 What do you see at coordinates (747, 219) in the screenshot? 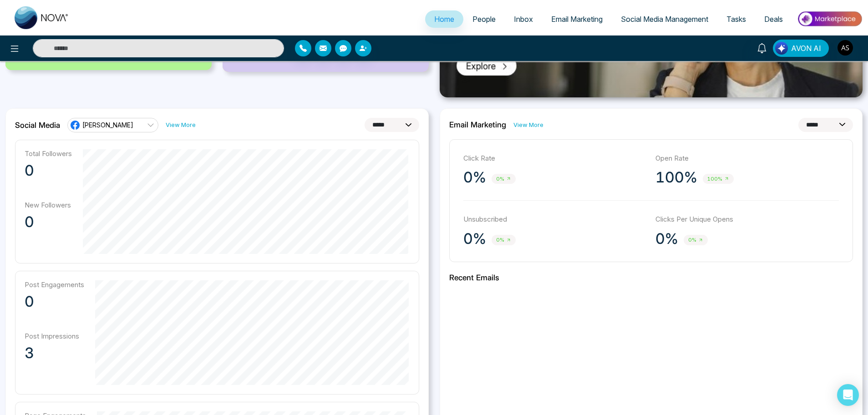
I see `p: Clicks Per Unique Opens` at bounding box center [747, 219].